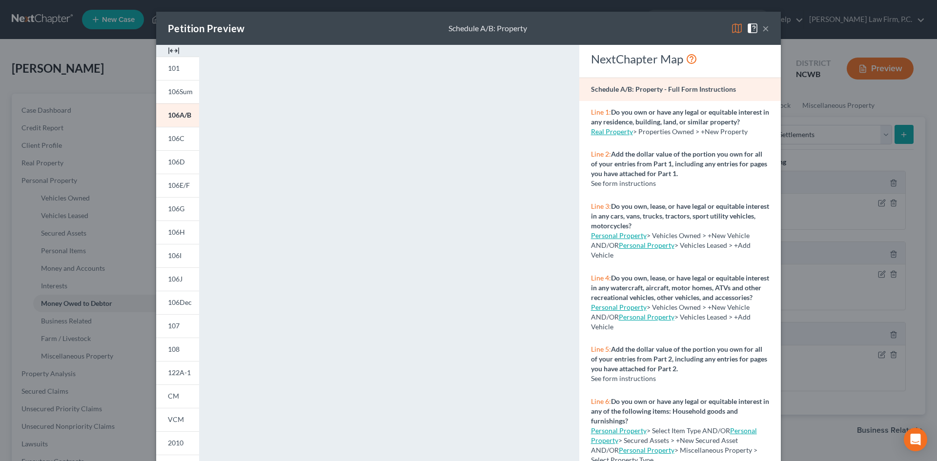  Describe the element at coordinates (178, 232) in the screenshot. I see `a: 106H` at that location.